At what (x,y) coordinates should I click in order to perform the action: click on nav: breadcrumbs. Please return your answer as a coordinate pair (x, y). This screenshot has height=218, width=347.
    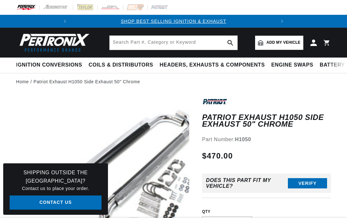
    Looking at the image, I should click on (174, 82).